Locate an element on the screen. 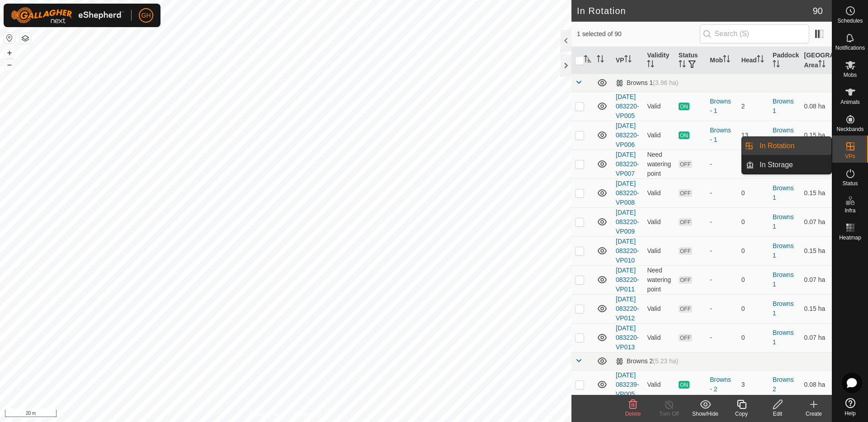 Image resolution: width=868 pixels, height=422 pixels. a: In Rotation is located at coordinates (793, 146).